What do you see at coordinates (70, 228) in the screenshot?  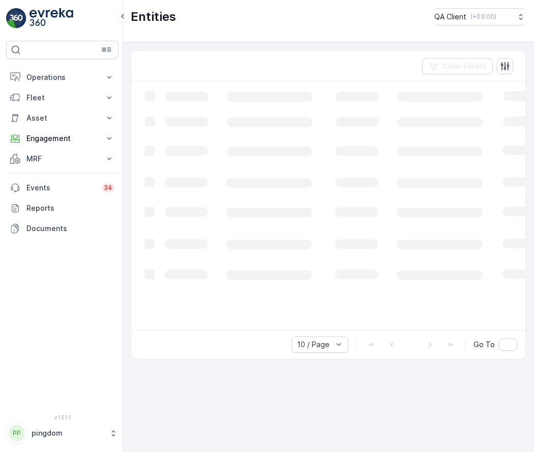 I see `p: Documents` at bounding box center [70, 228].